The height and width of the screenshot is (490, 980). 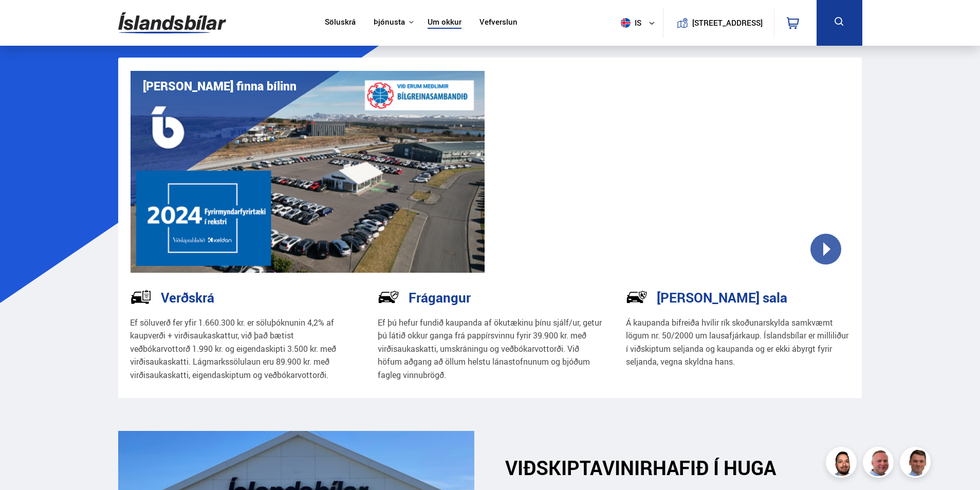 I want to click on img: eKx6w-_Home_640_.png, so click(x=308, y=172).